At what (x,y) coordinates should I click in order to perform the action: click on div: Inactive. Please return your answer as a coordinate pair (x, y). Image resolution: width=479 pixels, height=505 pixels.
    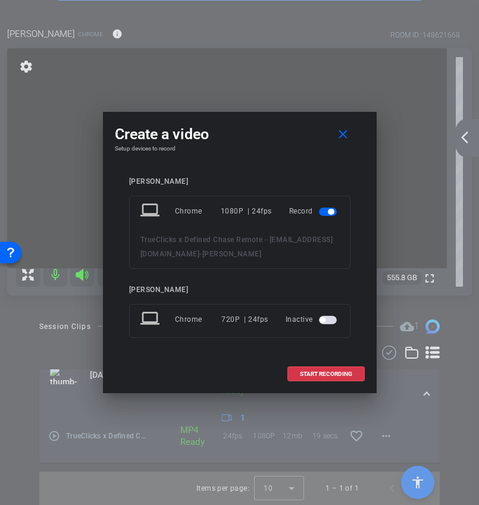
    Looking at the image, I should click on (312, 319).